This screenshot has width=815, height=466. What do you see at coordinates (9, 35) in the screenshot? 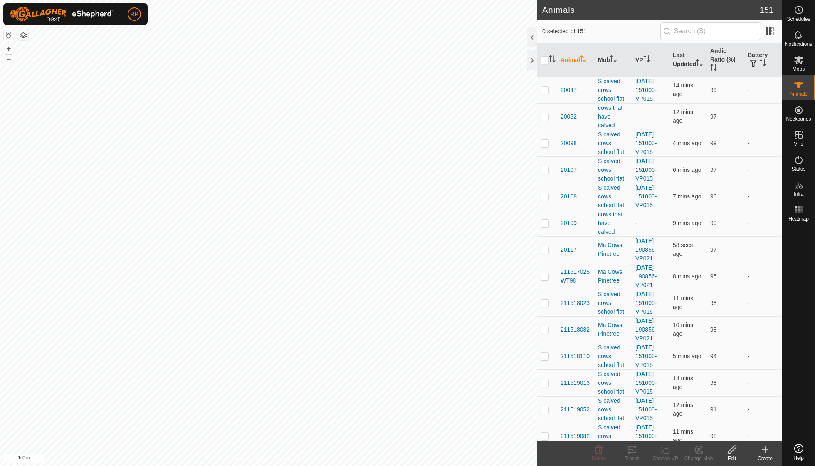
I see `button: Reset Map` at bounding box center [9, 35].